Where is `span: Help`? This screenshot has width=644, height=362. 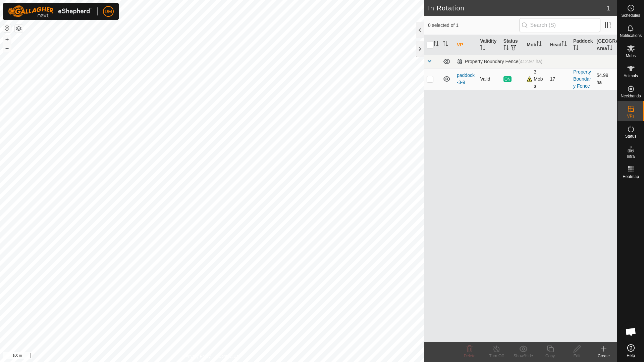
span: Help is located at coordinates (631, 355).